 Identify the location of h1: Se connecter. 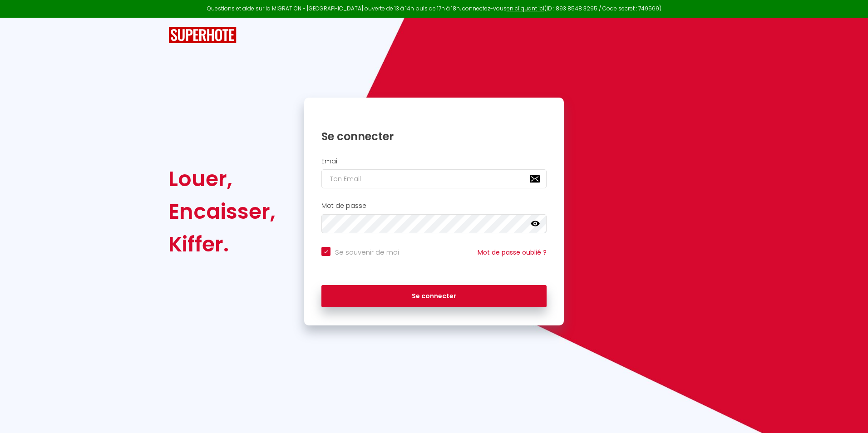
(434, 136).